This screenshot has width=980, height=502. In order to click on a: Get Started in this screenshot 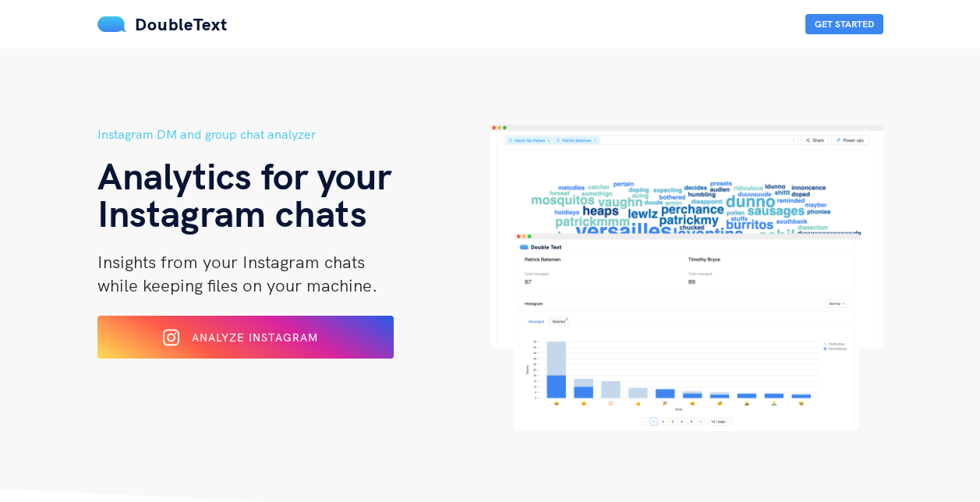, I will do `click(844, 24)`.